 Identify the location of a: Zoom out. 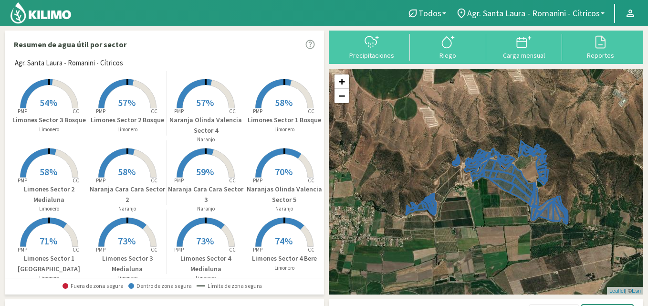
(342, 96).